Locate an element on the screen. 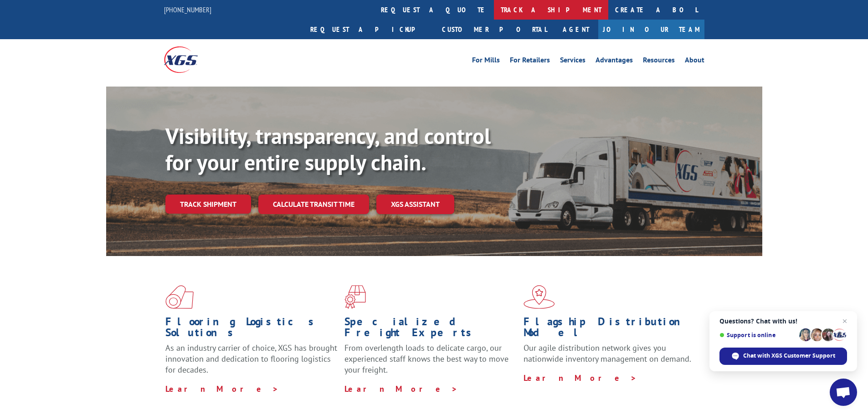  b: Visibility, transparency, and control for your entire supply chain. is located at coordinates (328, 149).